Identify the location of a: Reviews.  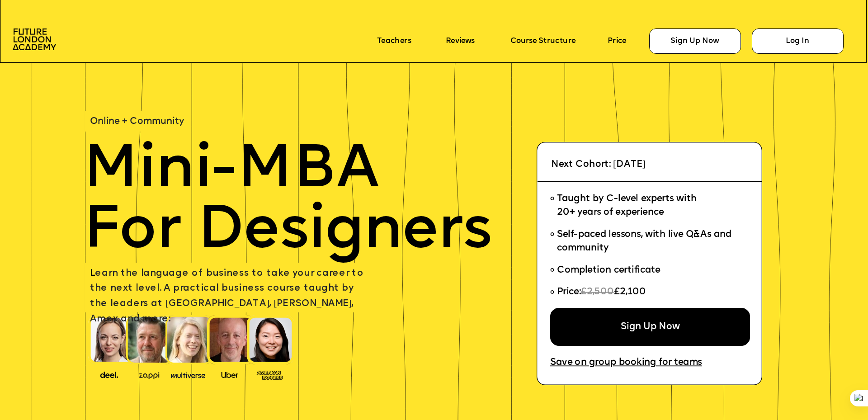
(461, 41).